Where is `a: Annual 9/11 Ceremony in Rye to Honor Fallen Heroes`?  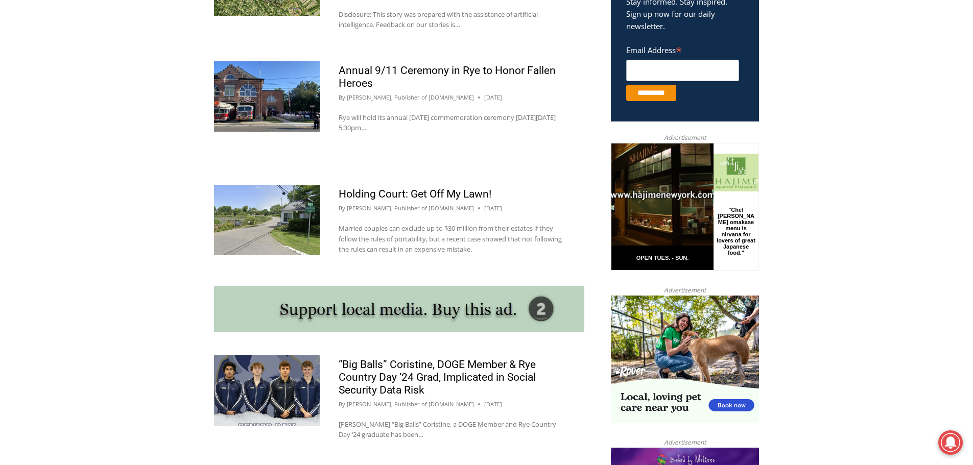
a: Annual 9/11 Ceremony in Rye to Honor Fallen Heroes is located at coordinates (447, 77).